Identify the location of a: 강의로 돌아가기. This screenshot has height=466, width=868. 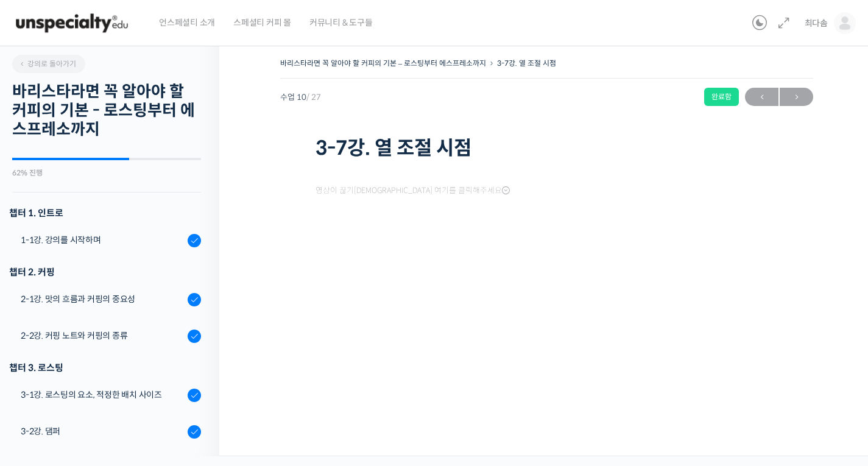
(49, 64).